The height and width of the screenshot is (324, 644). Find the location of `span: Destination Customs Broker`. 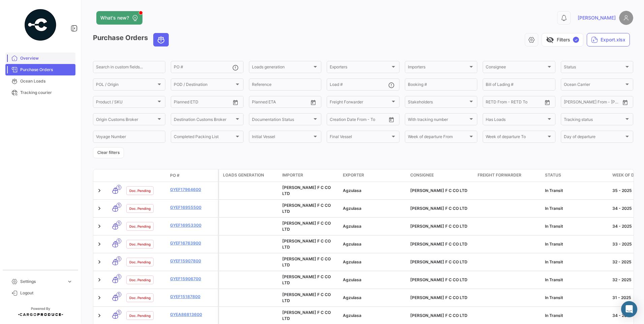

span: Destination Customs Broker is located at coordinates (204, 120).